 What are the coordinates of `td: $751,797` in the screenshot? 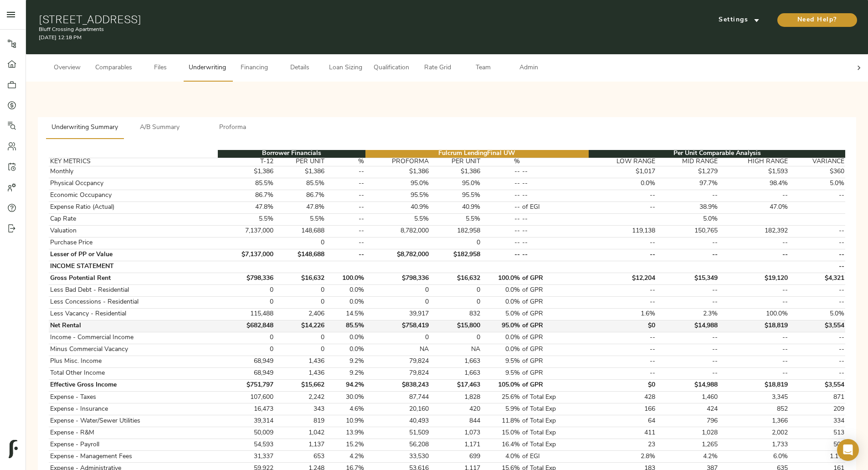 It's located at (246, 385).